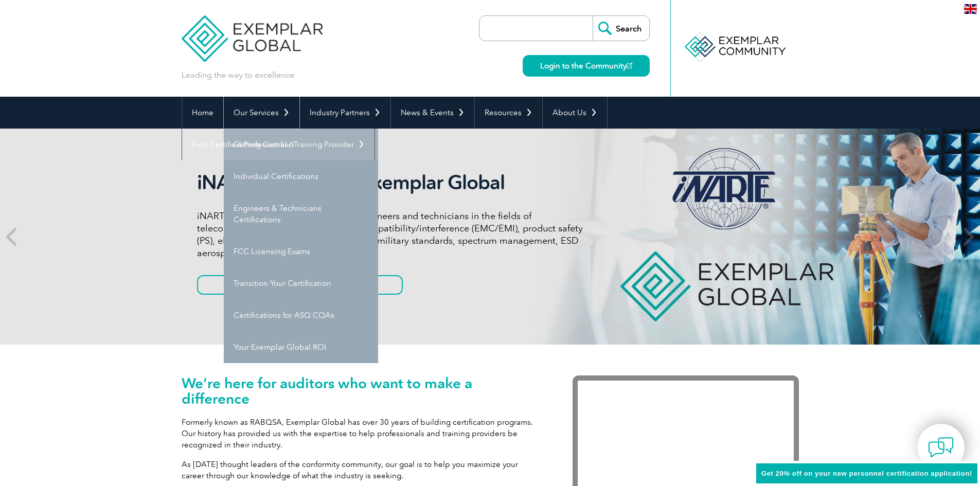  Describe the element at coordinates (301, 214) in the screenshot. I see `a: Engineers & Technicians Certifications` at that location.